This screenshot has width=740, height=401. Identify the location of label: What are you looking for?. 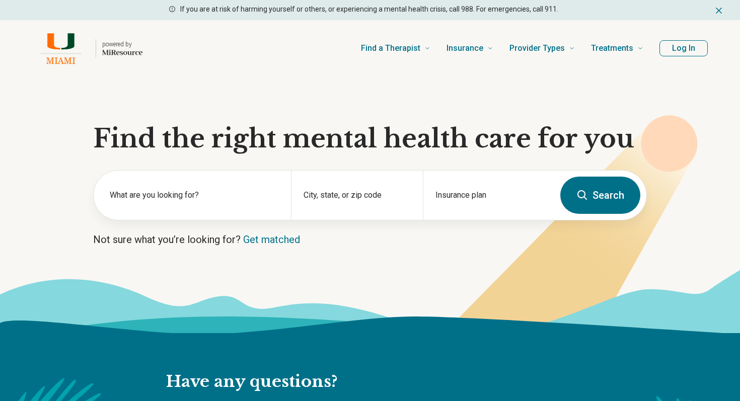
(194, 195).